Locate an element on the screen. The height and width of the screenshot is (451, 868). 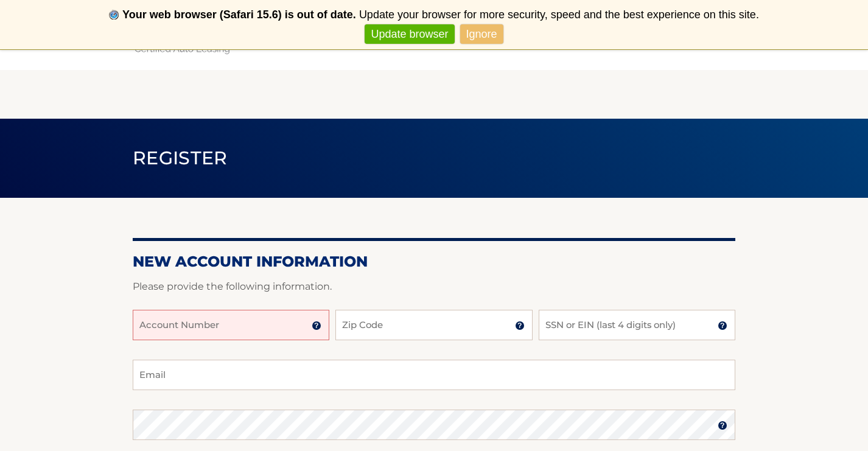
input: Zip Code is located at coordinates (434, 325).